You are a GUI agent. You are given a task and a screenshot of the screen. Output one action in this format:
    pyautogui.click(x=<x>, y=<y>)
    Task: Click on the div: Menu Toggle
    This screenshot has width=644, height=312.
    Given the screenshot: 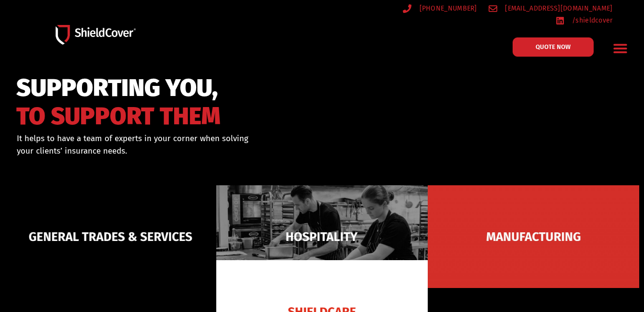 What is the action you would take?
    pyautogui.click(x=620, y=48)
    